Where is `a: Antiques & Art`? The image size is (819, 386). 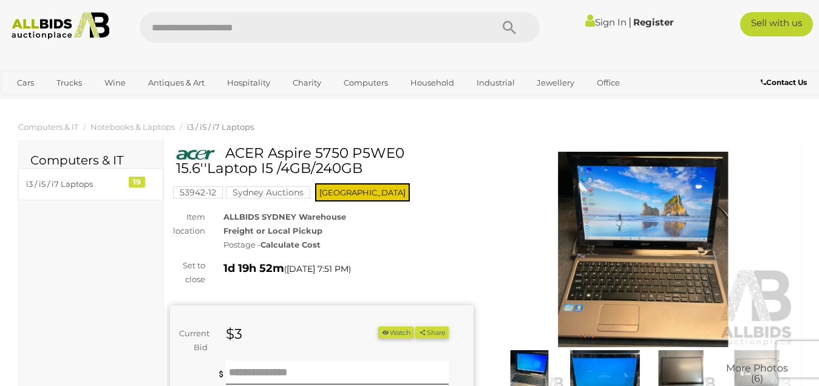
a: Antiques & Art is located at coordinates (176, 83).